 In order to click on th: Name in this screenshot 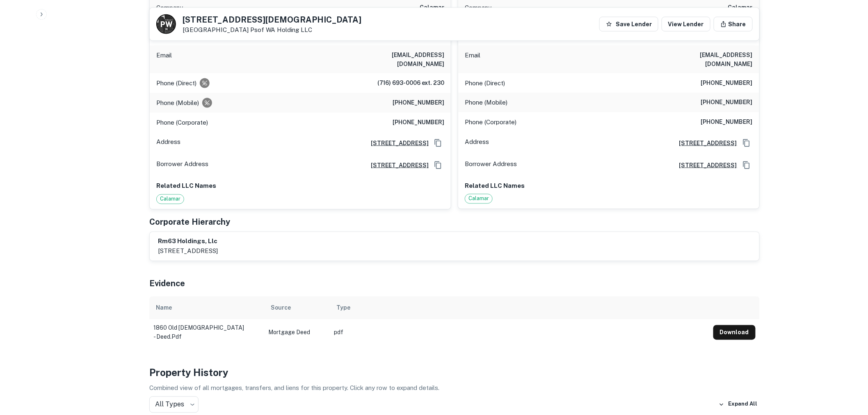, I will do `click(206, 308)`.